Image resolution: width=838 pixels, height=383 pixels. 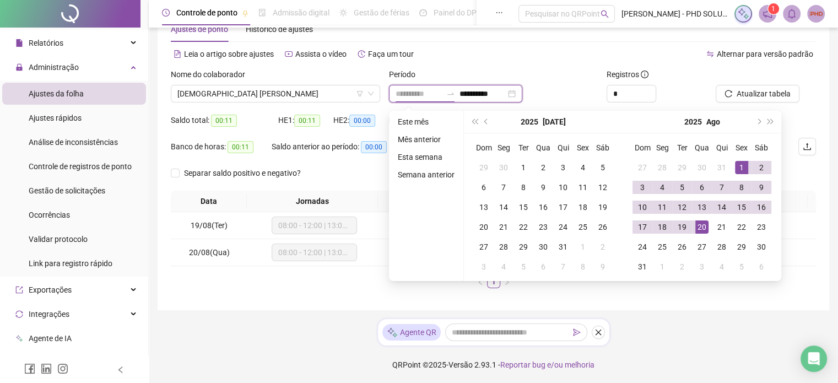 What do you see at coordinates (741, 267) in the screenshot?
I see `div: 5` at bounding box center [741, 267].